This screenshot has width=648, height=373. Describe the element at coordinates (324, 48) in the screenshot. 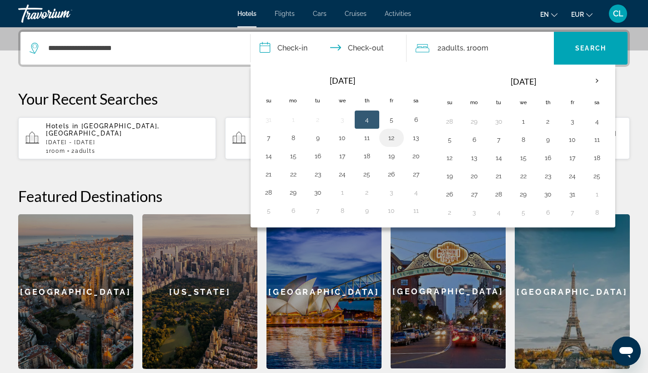

I see `div: Search widget` at that location.